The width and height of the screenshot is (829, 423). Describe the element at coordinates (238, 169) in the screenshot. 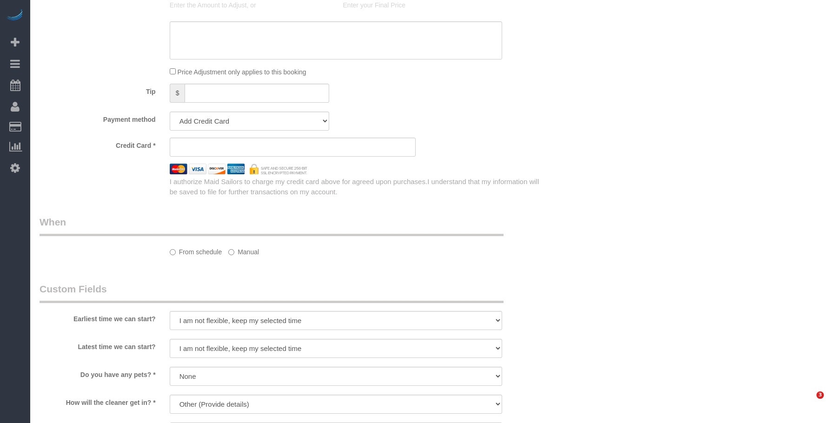

I see `img: credit cards` at that location.